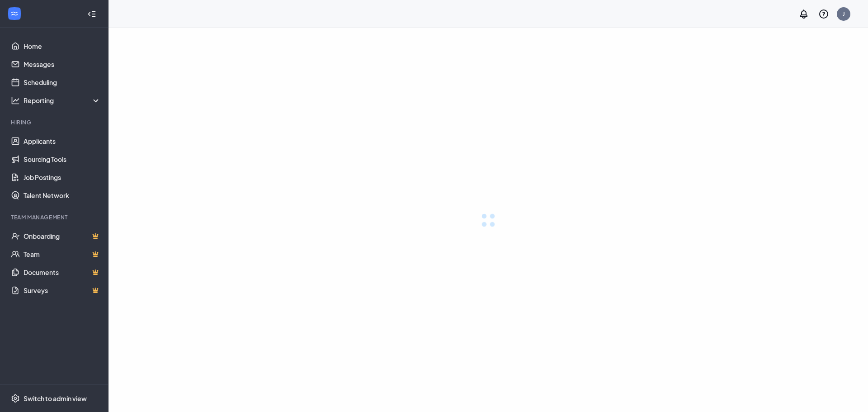 This screenshot has height=412, width=868. I want to click on svg: Settings, so click(15, 398).